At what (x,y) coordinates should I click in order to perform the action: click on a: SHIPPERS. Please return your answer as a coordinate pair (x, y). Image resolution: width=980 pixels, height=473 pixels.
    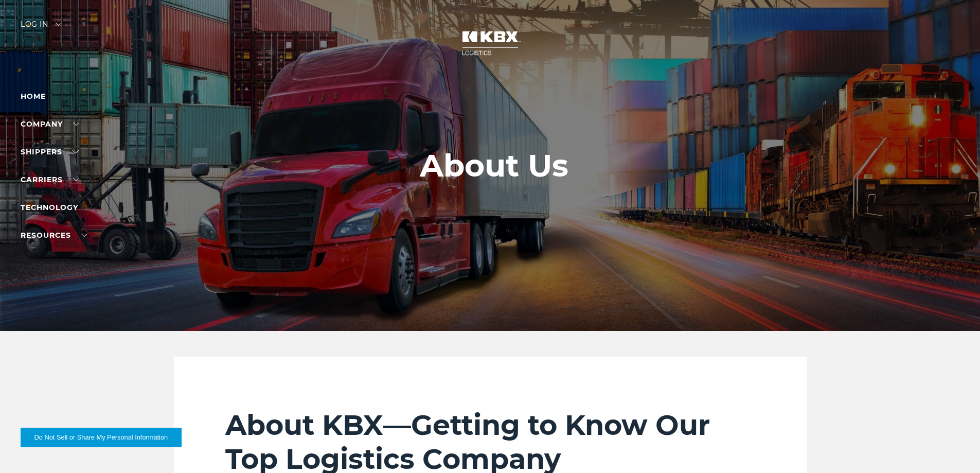
    Looking at the image, I should click on (50, 151).